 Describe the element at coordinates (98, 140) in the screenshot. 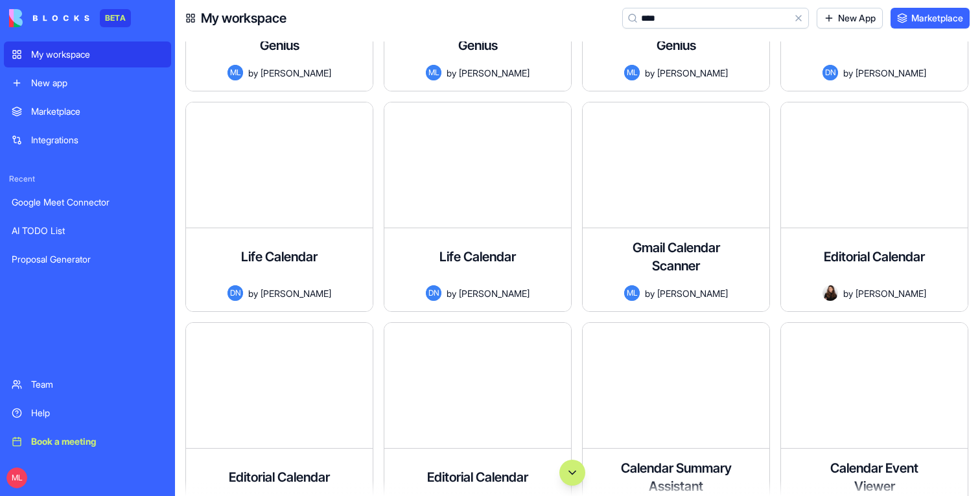

I see `div: Integrations` at that location.